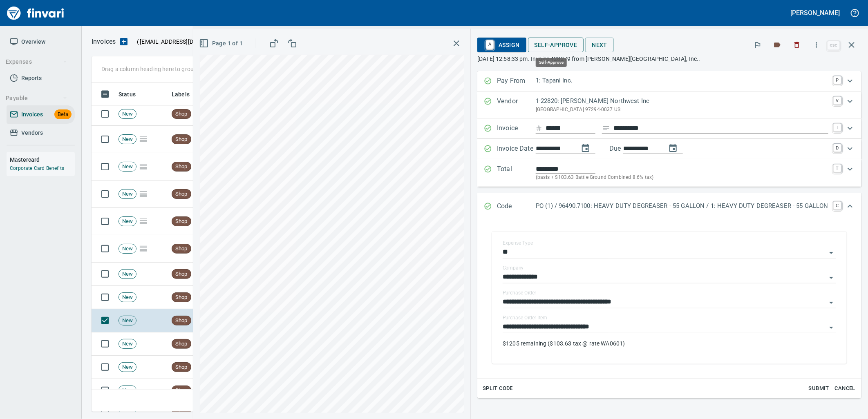 This screenshot has width=868, height=419. What do you see at coordinates (837, 168) in the screenshot?
I see `a: T` at bounding box center [837, 168].